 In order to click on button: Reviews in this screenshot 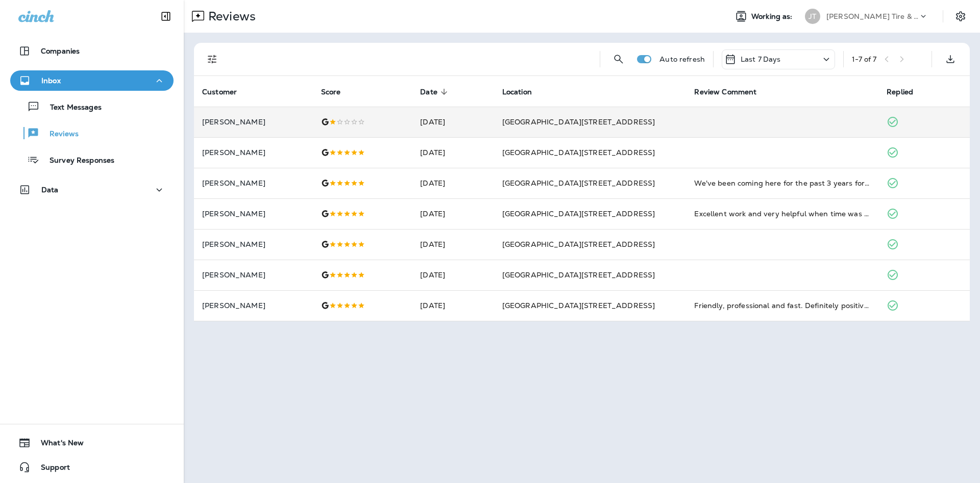, I will do `click(92, 133)`.